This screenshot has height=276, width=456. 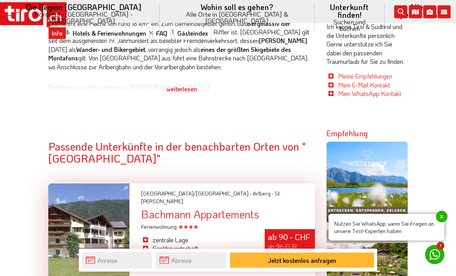 What do you see at coordinates (366, 76) in the screenshot?
I see `a: Meine Empfehlungen` at bounding box center [366, 76].